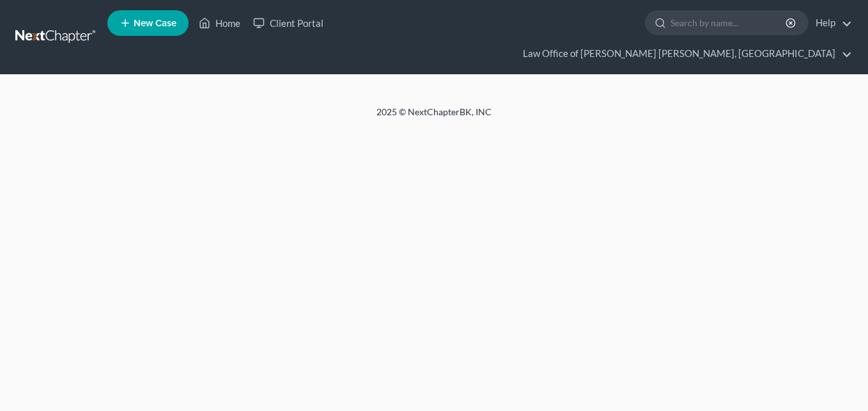 The width and height of the screenshot is (868, 411). Describe the element at coordinates (289, 23) in the screenshot. I see `a: Client Portal` at that location.